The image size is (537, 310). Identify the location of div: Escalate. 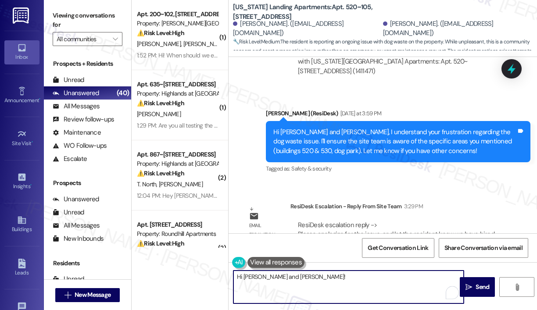
(70, 159).